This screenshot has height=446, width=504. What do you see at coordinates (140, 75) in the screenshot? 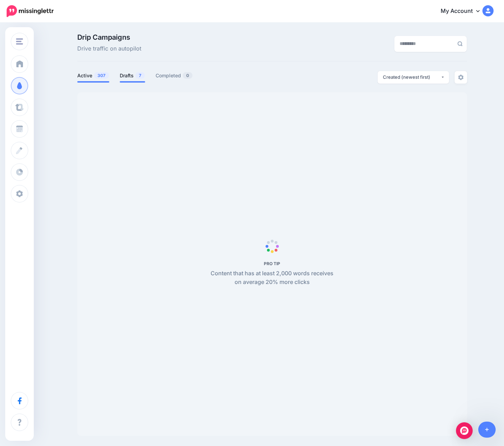
I see `span: 7` at bounding box center [140, 75].